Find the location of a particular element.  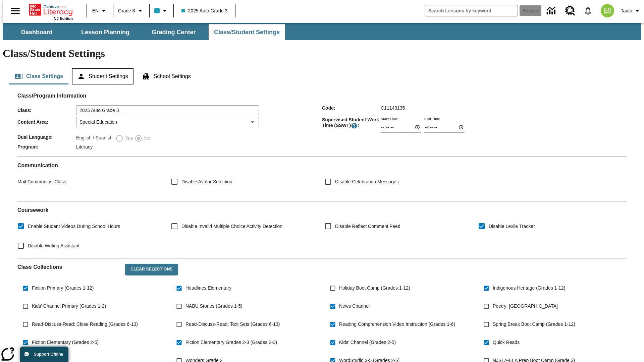

button: School Settings is located at coordinates (166, 76).